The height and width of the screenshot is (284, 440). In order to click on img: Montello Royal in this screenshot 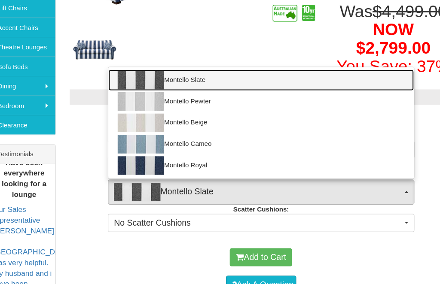, I will do `click(146, 153)`.